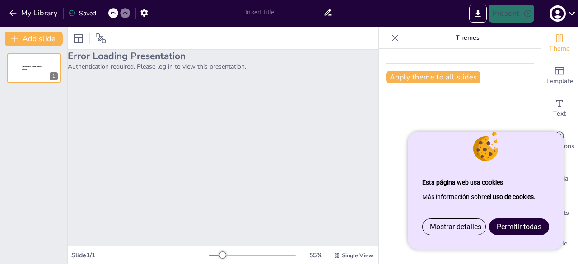  What do you see at coordinates (455, 227) in the screenshot?
I see `a: Mostrar detalles` at bounding box center [455, 227].